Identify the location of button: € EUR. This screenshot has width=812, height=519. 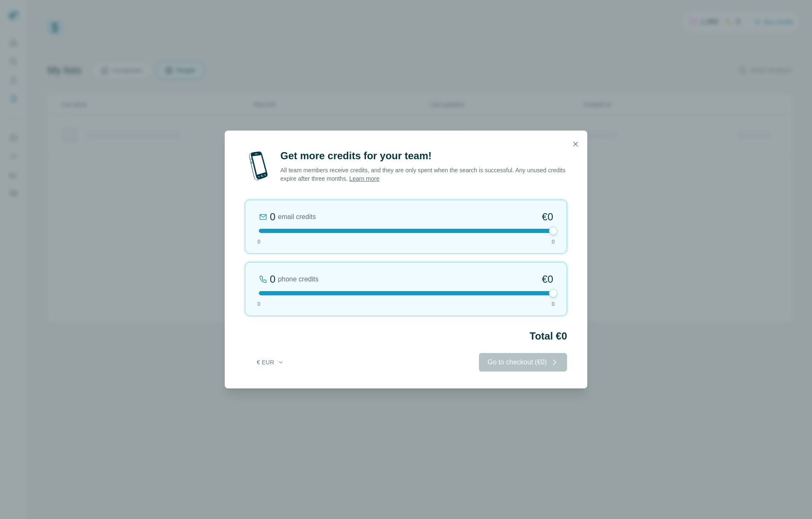
(270, 362).